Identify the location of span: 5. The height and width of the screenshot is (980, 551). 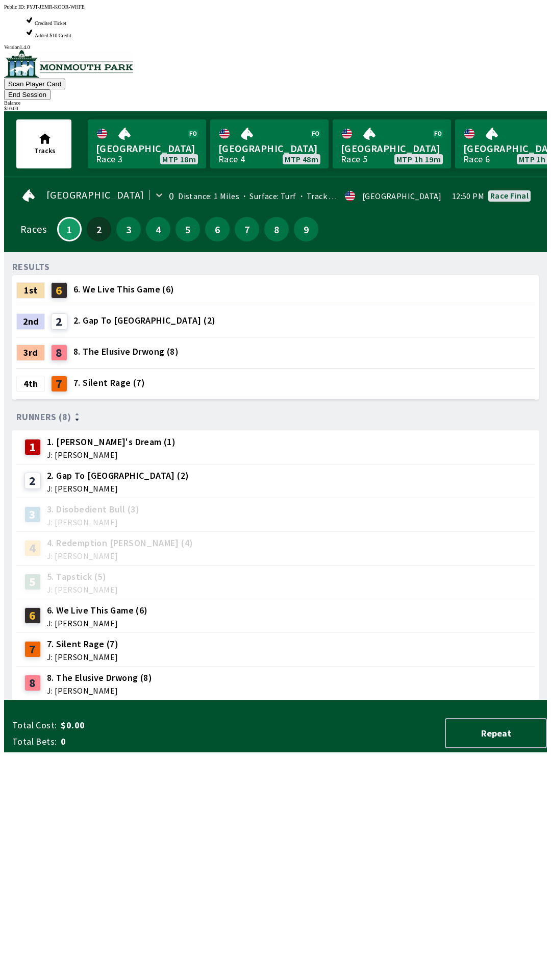
(188, 229).